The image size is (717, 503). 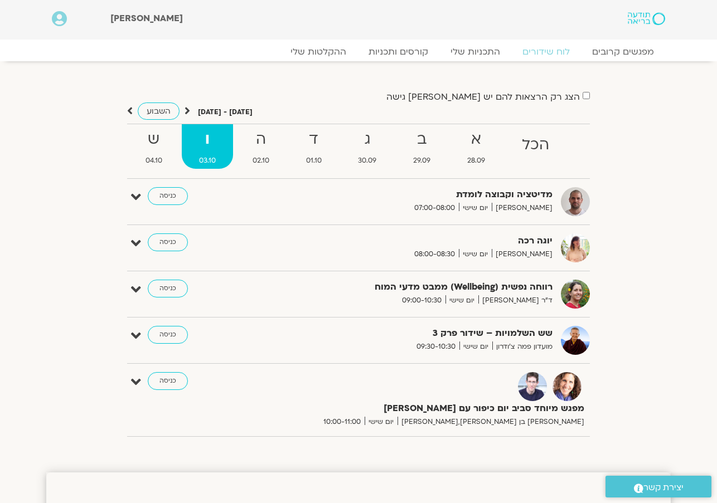 I want to click on span: 07:00-08:00, so click(x=434, y=208).